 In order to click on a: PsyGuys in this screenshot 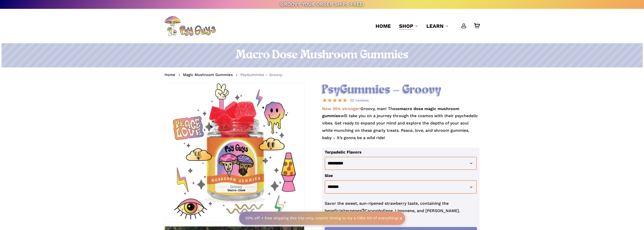, I will do `click(190, 26)`.